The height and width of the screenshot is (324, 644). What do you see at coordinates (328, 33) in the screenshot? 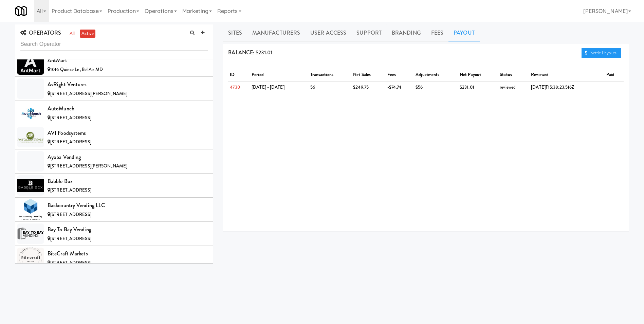
I see `a: User Access` at bounding box center [328, 33].